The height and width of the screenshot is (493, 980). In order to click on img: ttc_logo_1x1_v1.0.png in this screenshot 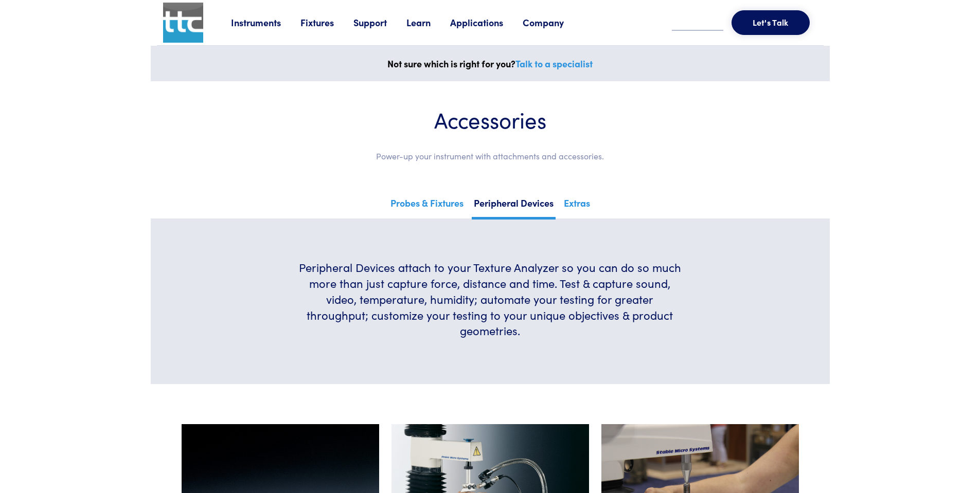, I will do `click(183, 23)`.